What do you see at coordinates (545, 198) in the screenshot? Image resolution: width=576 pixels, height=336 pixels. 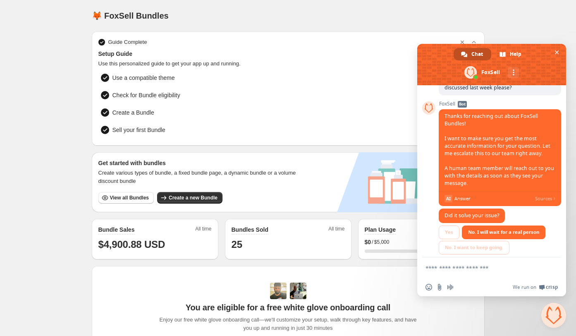 I see `span: Sources` at bounding box center [545, 198].